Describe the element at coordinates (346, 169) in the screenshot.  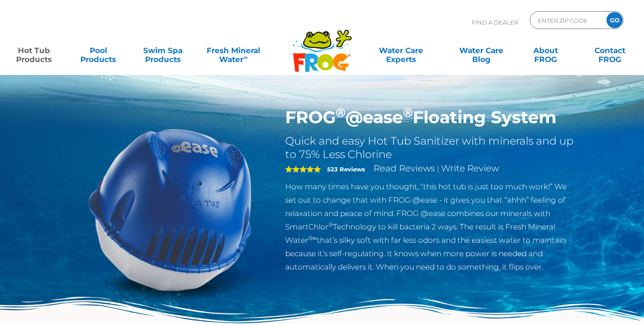
I see `strong: 523 Reviews` at that location.